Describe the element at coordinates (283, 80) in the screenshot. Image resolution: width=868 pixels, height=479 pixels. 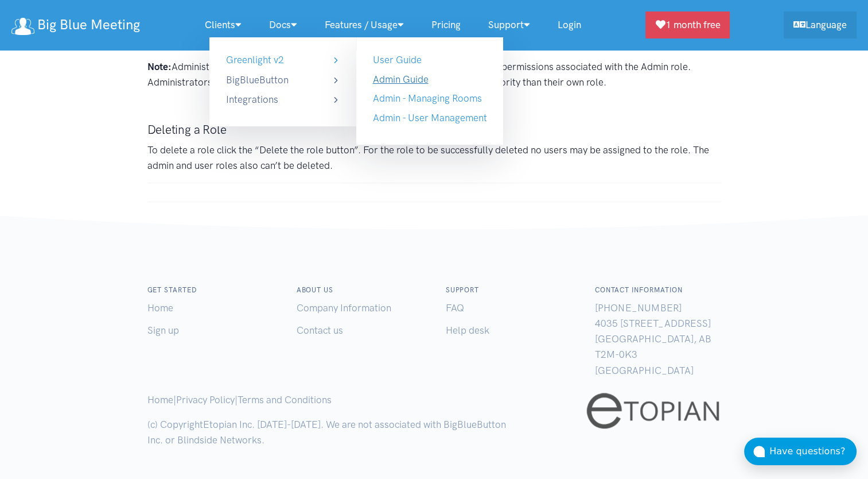
I see `a: BigBlueButton` at that location.